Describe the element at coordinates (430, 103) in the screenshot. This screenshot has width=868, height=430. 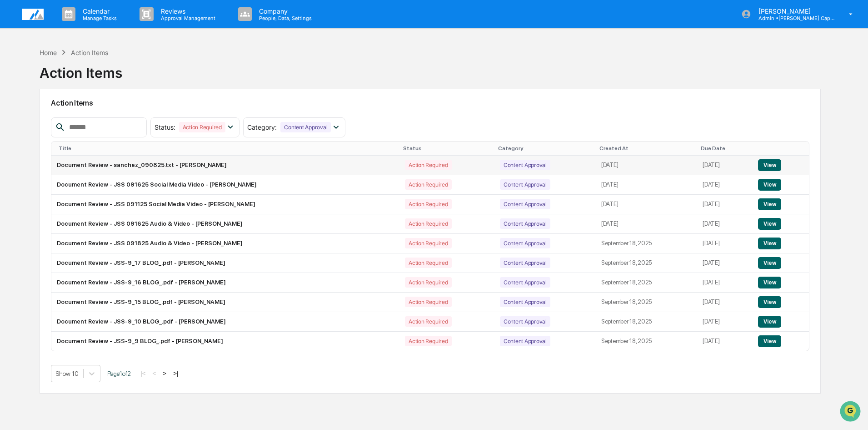
I see `h2: Action Items` at that location.